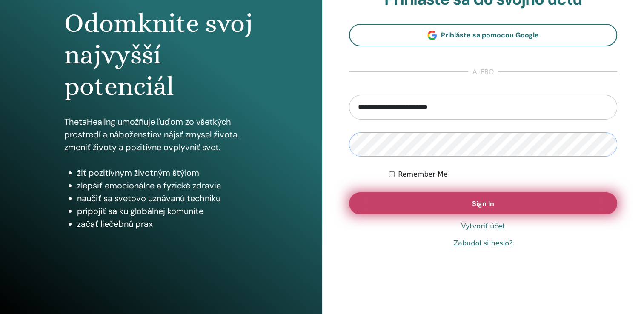  What do you see at coordinates (423, 174) in the screenshot?
I see `label: Remember Me` at bounding box center [423, 174].